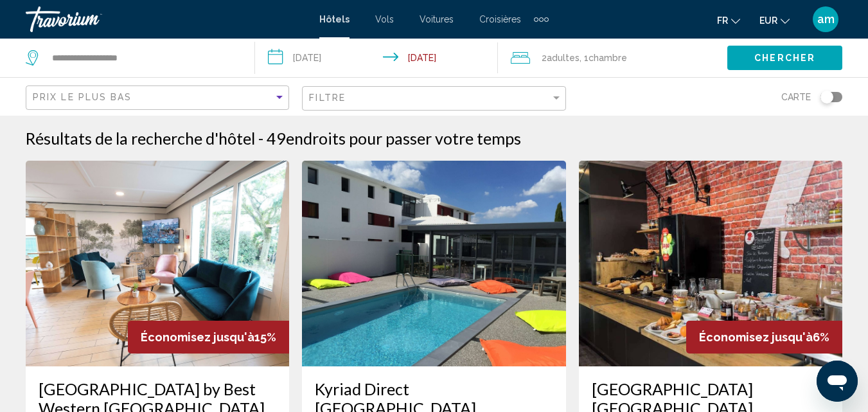 This screenshot has height=412, width=868. I want to click on h1: Résultats de la recherche d'hôtel, so click(140, 138).